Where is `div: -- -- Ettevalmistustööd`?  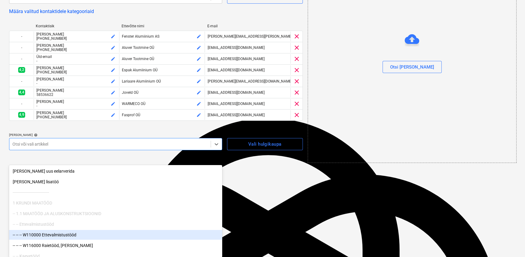
div: -- -- Ettevalmistustööd is located at coordinates (115, 224).